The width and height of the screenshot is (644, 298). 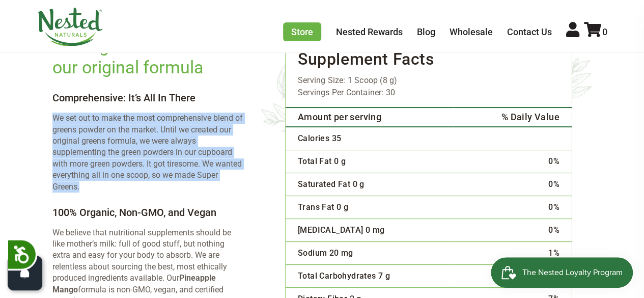 What do you see at coordinates (370, 252) in the screenshot?
I see `td: Sodium 20 mg` at bounding box center [370, 252].